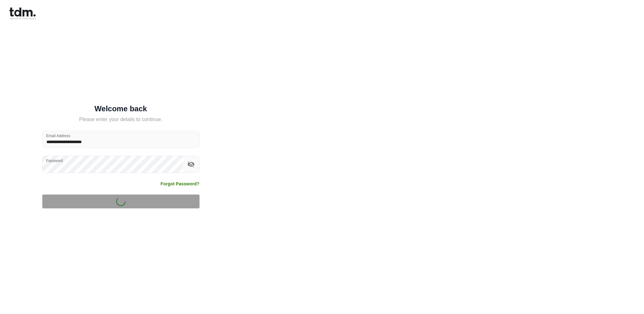  I want to click on label: Password, so click(54, 160).